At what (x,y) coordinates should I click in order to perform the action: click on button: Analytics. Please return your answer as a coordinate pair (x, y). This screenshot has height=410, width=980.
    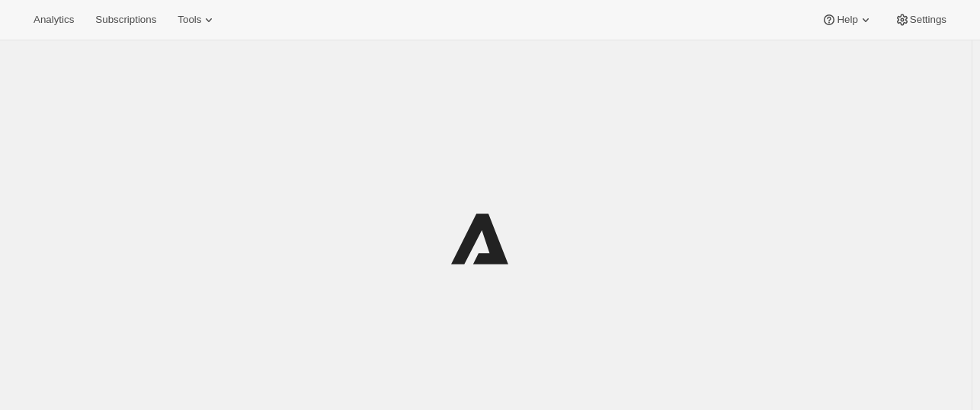
    Looking at the image, I should click on (53, 20).